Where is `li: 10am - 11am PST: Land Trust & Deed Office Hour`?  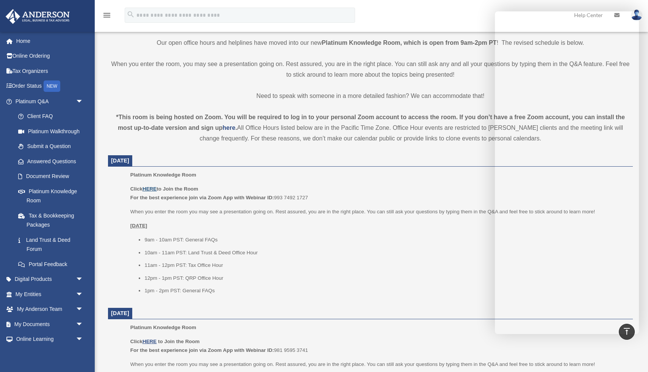
li: 10am - 11am PST: Land Trust & Deed Office Hour is located at coordinates (386, 253).